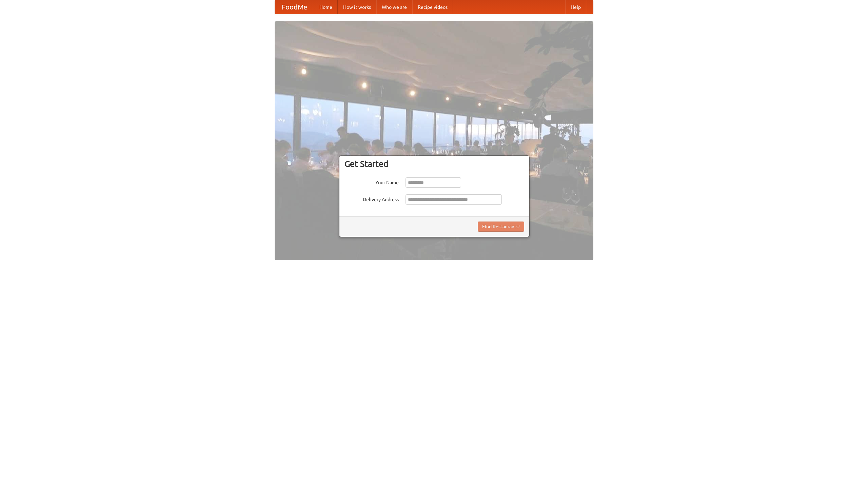  What do you see at coordinates (372, 181) in the screenshot?
I see `label: Your Name` at bounding box center [372, 181].